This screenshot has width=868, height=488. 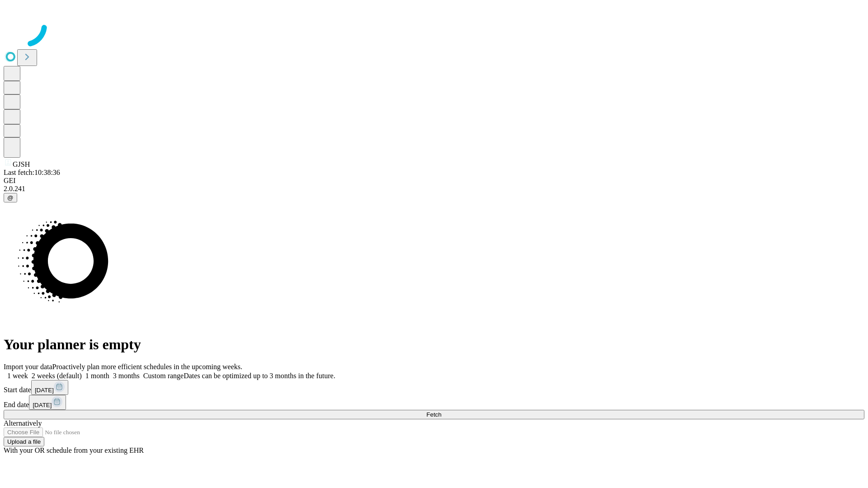 I want to click on span: GJSH, so click(x=22, y=164).